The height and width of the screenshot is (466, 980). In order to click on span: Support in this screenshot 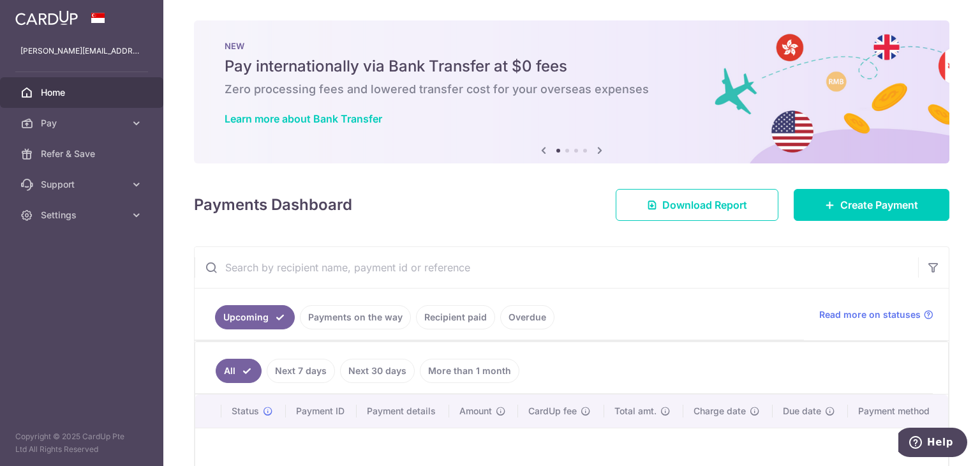, I will do `click(83, 184)`.